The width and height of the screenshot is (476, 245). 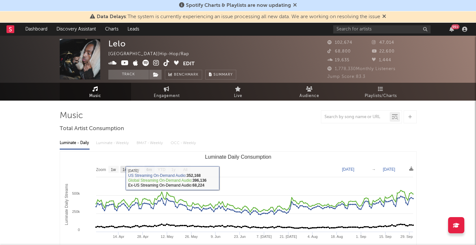 What do you see at coordinates (312, 236) in the screenshot?
I see `text: 4. Aug` at bounding box center [312, 236].